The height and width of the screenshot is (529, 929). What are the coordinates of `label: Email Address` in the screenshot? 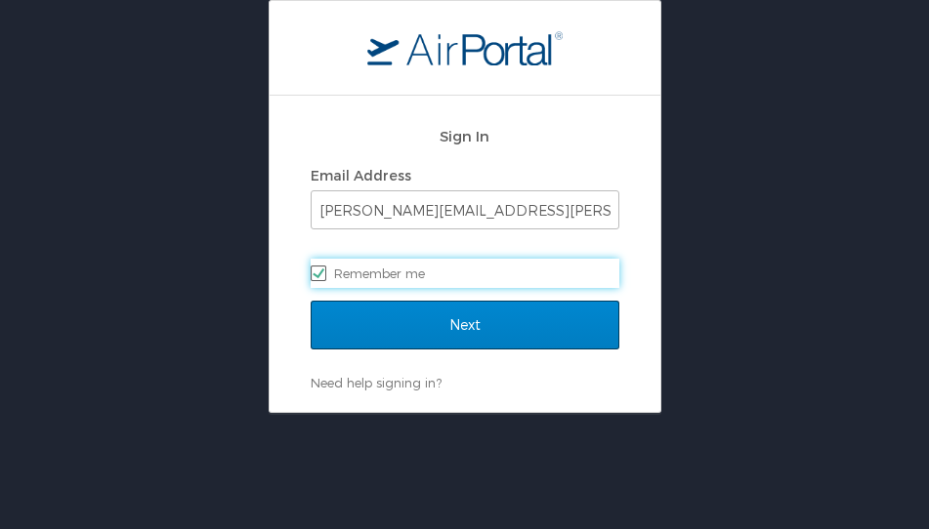 It's located at (360, 175).